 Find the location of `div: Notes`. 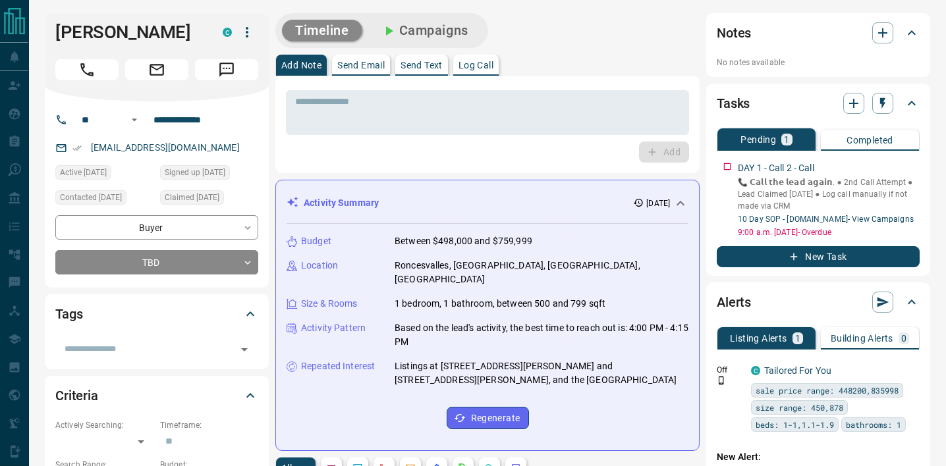

div: Notes is located at coordinates (818, 33).